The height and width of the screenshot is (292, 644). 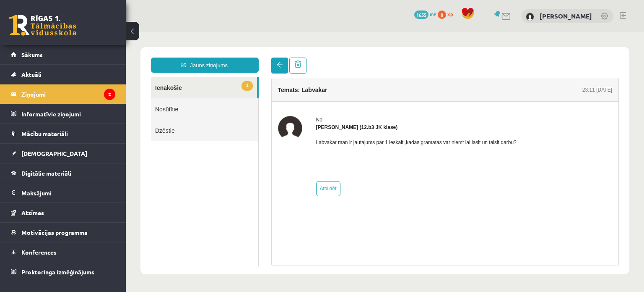 I want to click on i: 2, so click(x=109, y=94).